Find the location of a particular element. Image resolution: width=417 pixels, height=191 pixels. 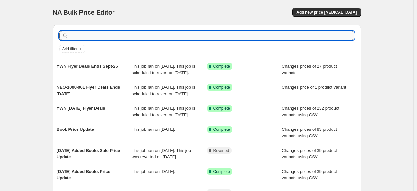

span: YWN Flyer Deals Ends Sept-26 is located at coordinates (87, 66).